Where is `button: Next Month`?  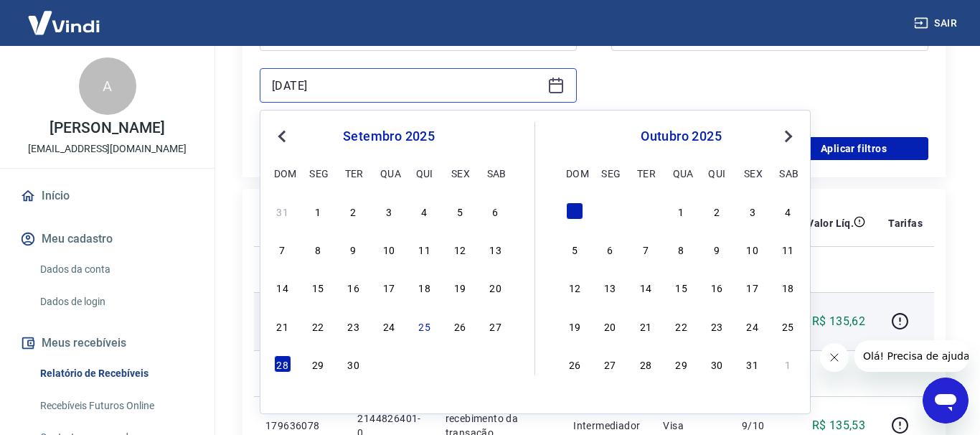
button: Next Month is located at coordinates (788, 136).